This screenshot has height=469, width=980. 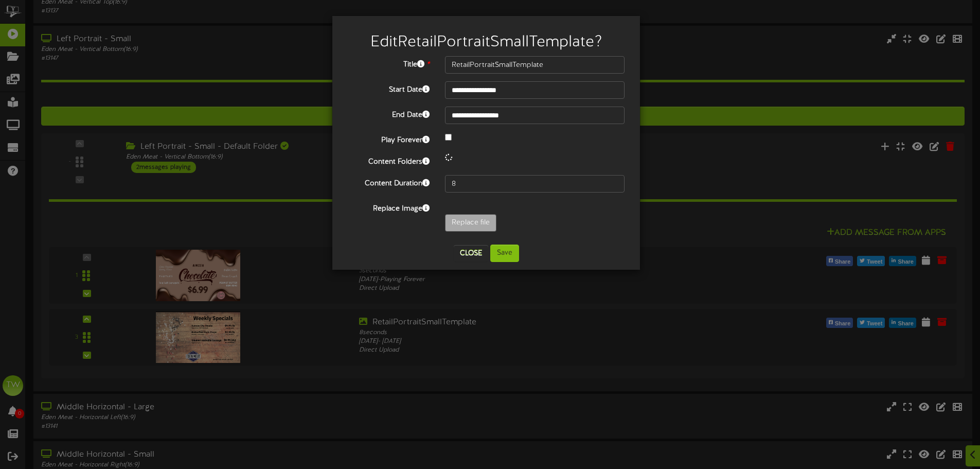 I want to click on label: Content Duration, so click(x=388, y=182).